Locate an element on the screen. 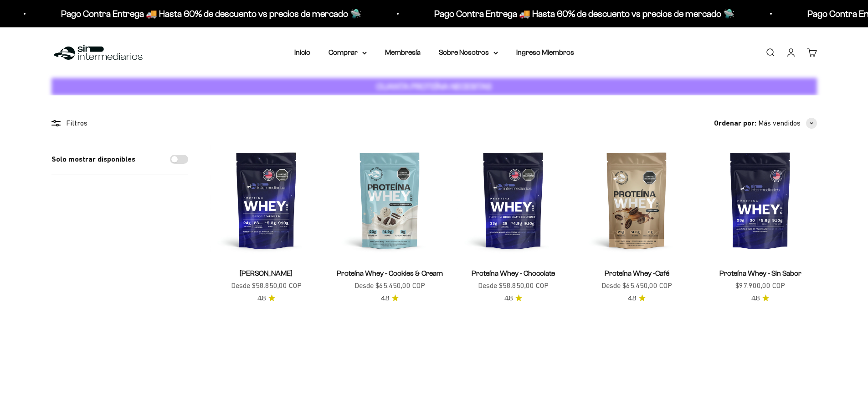 Image resolution: width=868 pixels, height=409 pixels. a: Proteína Whey - Cookies & Cream is located at coordinates (389, 272).